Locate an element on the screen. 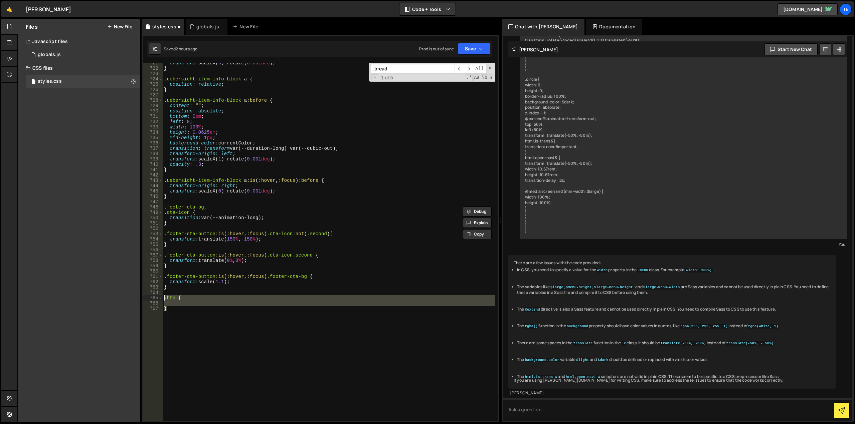 The height and width of the screenshot is (424, 855). div: 748 is located at coordinates (153, 207).